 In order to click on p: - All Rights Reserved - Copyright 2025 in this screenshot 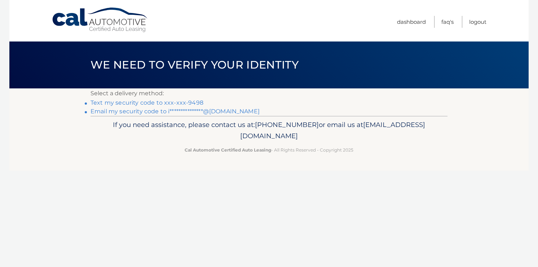, I will do `click(269, 150)`.